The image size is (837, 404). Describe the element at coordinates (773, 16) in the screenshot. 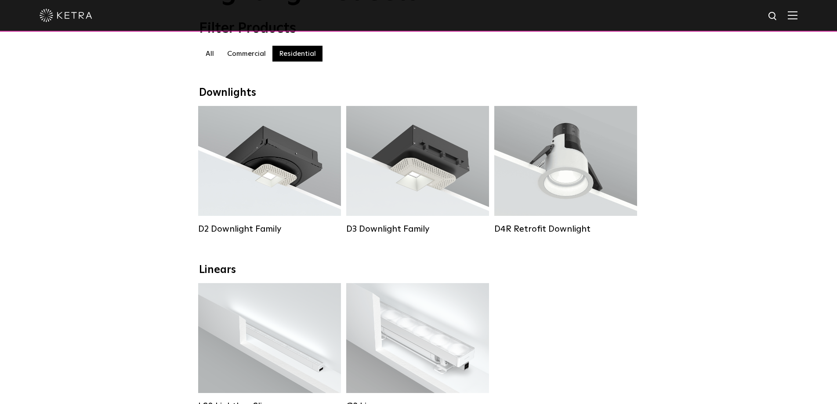

I see `img: search icon` at that location.